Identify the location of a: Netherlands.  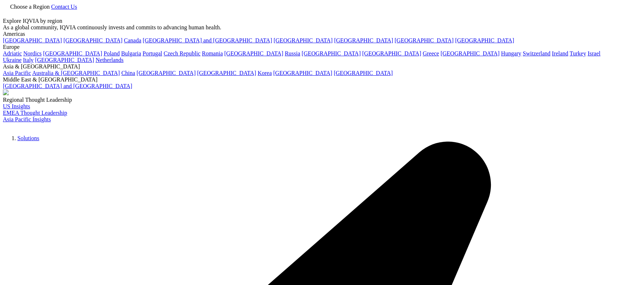
(109, 60).